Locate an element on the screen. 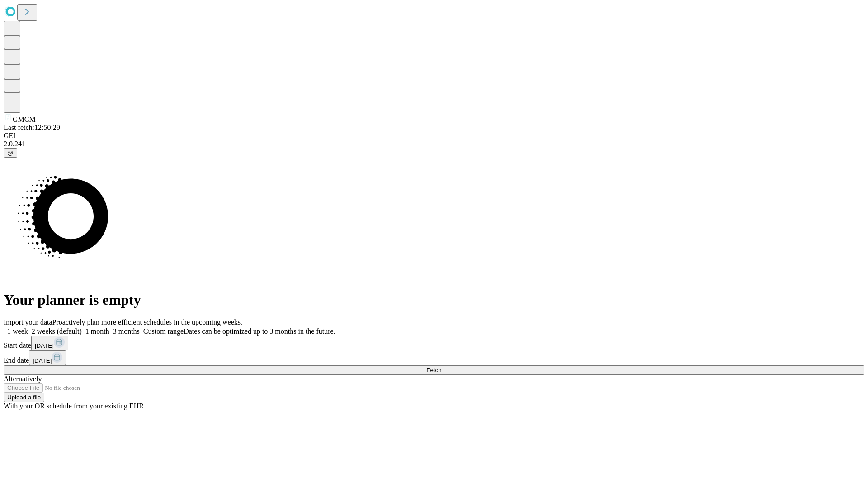 Image resolution: width=868 pixels, height=489 pixels. button: Fetch is located at coordinates (434, 370).